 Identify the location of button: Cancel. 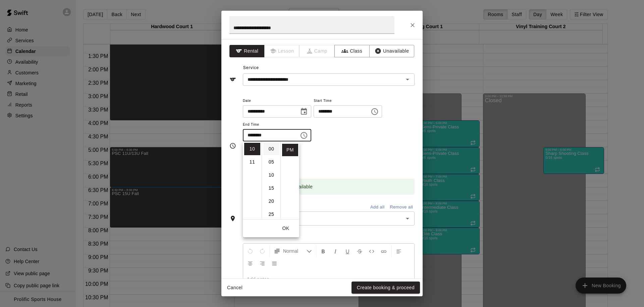
(235, 288).